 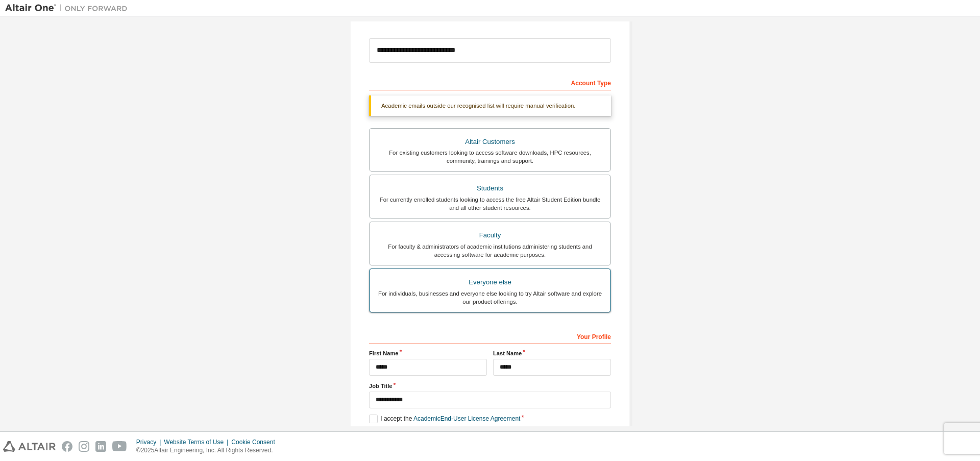 What do you see at coordinates (490, 251) in the screenshot?
I see `div: For faculty & administrators of academic institutions administering students and accessing softwa...` at bounding box center [490, 251].